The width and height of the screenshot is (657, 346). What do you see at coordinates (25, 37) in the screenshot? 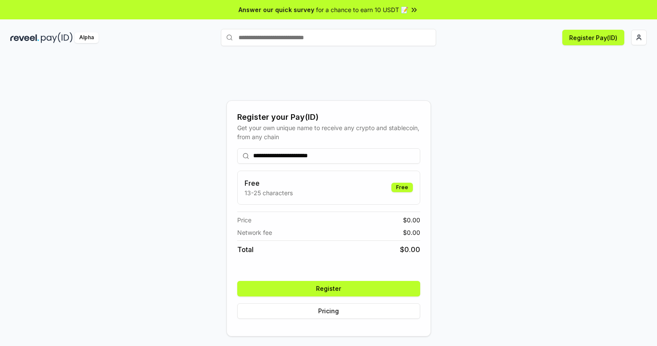
I see `img: reveel_dark` at bounding box center [25, 37].